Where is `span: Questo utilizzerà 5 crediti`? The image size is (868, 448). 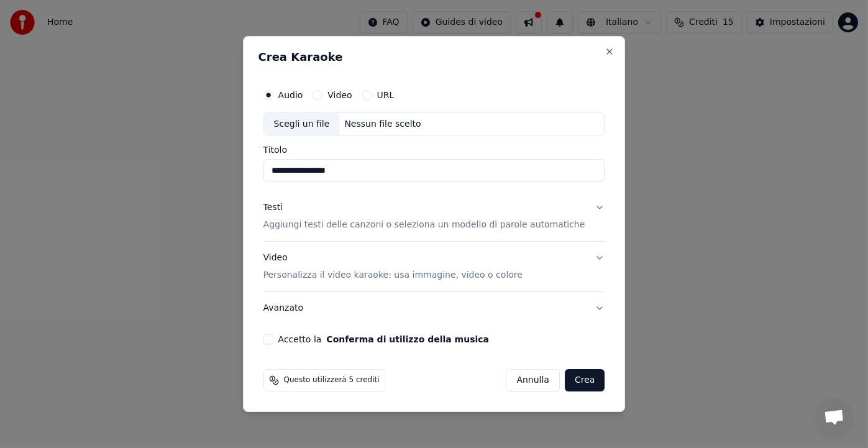
span: Questo utilizzerà 5 crediti is located at coordinates (332, 380).